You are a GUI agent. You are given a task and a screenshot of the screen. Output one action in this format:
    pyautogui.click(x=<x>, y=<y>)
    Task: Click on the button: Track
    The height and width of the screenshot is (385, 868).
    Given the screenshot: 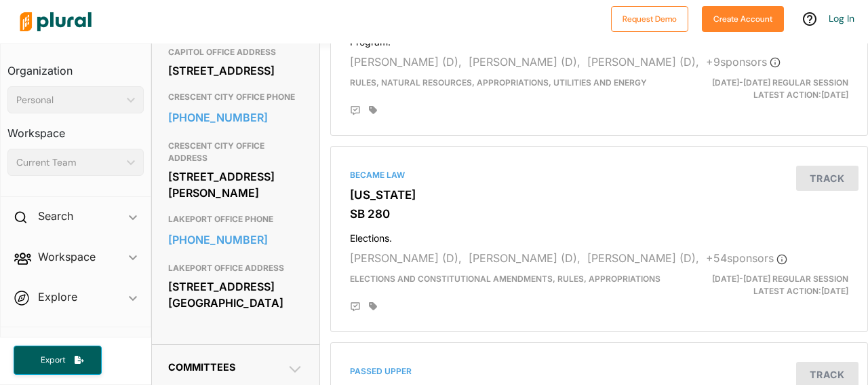 What is the action you would take?
    pyautogui.click(x=828, y=178)
    